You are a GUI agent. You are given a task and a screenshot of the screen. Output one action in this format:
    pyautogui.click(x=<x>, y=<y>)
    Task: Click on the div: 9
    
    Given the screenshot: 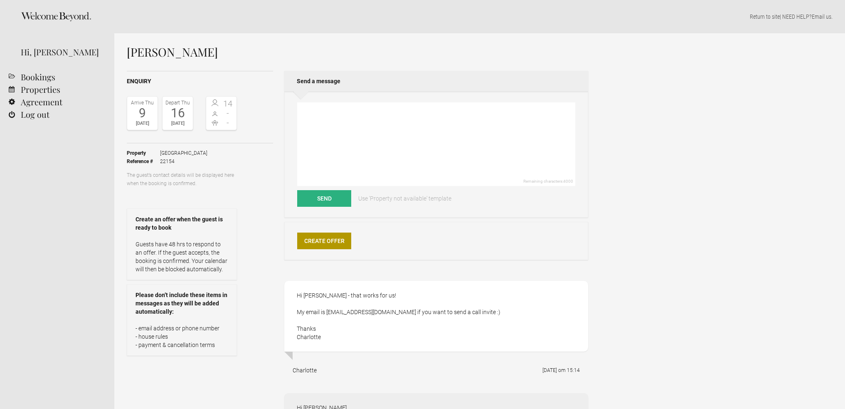 What is the action you would take?
    pyautogui.click(x=142, y=113)
    